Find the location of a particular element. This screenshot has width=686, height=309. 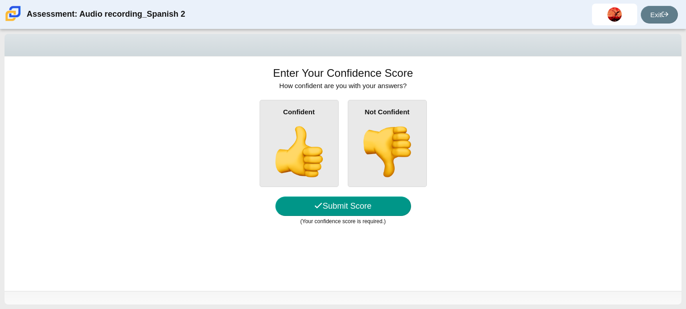

div: Assessment: Audio recording_Spanish 2 is located at coordinates (106, 14).